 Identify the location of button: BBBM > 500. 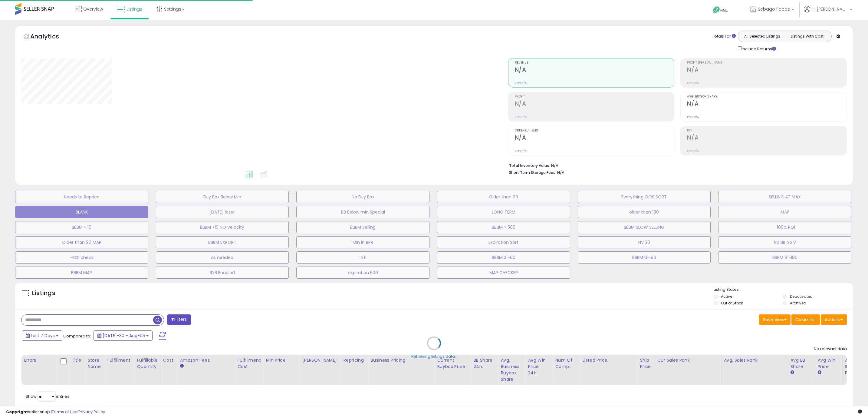
(504, 227).